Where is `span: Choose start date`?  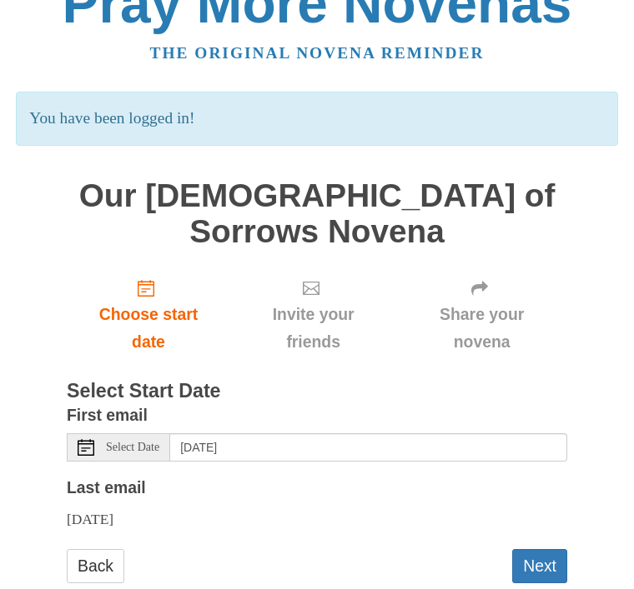 span: Choose start date is located at coordinates (148, 328).